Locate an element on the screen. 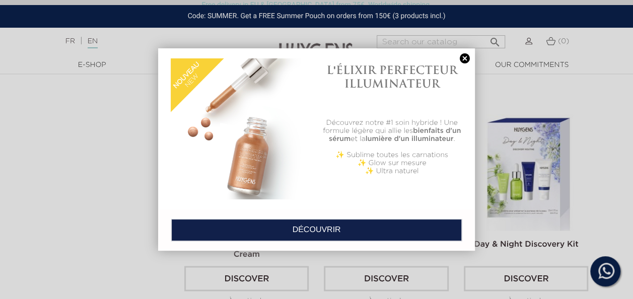  p: ✨ Ultra naturel is located at coordinates (392, 171).